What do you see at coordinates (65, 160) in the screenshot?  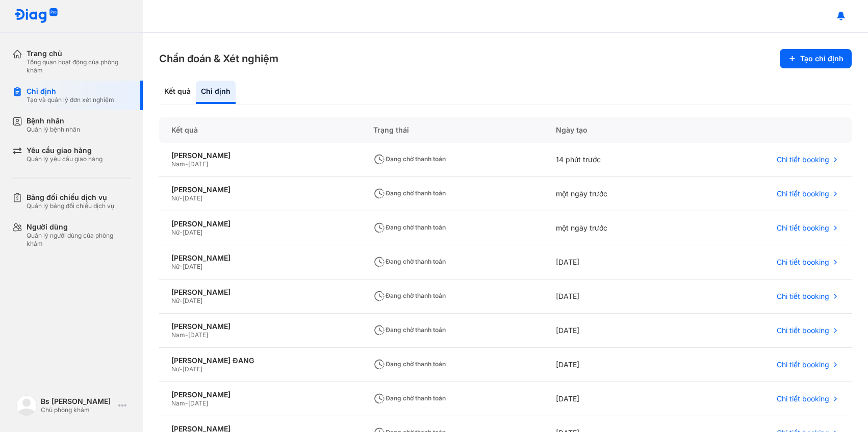 I see `div: Quản lý yêu cầu giao hàng` at bounding box center [65, 160].